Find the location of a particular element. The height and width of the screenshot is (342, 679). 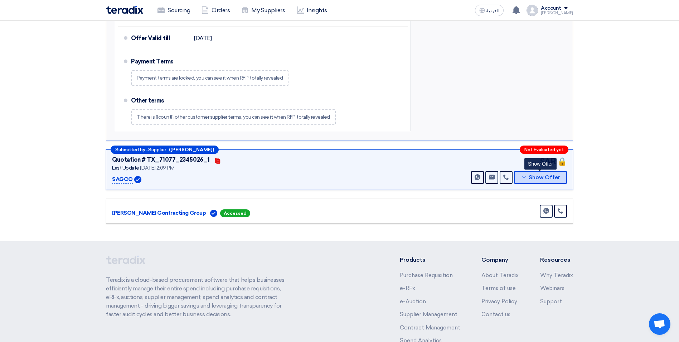

a: Open chat is located at coordinates (660, 324).